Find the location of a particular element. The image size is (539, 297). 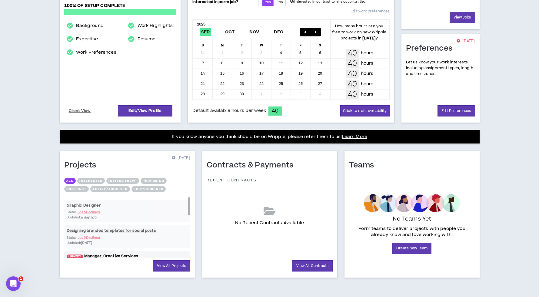

button: Click to edit availability is located at coordinates (365, 111).